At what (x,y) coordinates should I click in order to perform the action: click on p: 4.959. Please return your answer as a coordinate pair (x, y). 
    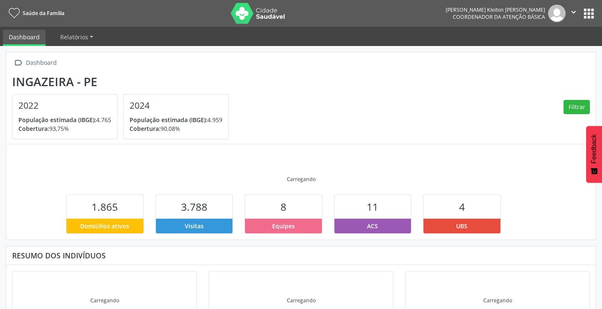
    Looking at the image, I should click on (176, 119).